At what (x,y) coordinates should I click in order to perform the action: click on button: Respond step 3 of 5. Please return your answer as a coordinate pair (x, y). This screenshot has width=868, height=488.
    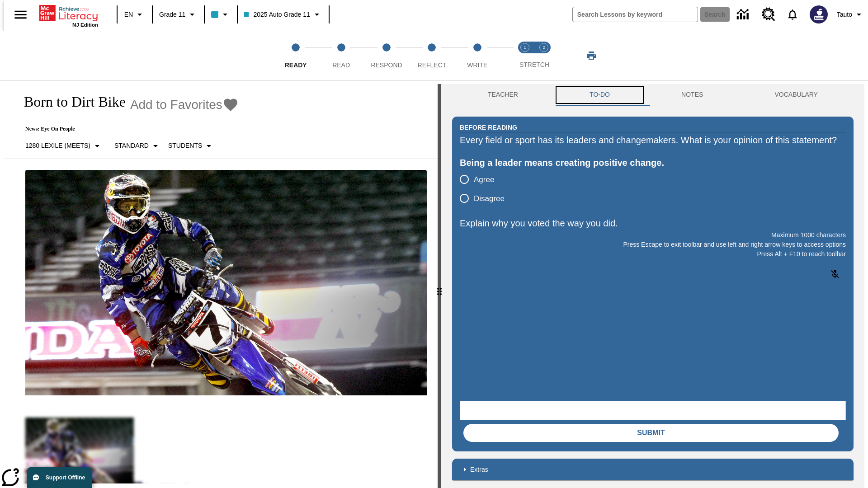
    Looking at the image, I should click on (387, 56).